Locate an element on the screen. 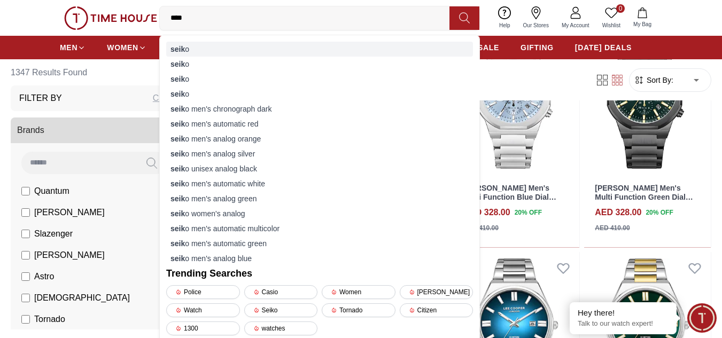 The image size is (722, 338). div: Clear is located at coordinates (163, 98).